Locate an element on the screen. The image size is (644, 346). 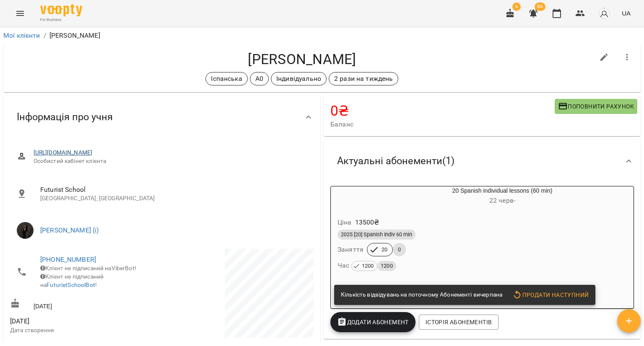
h4: 0 ₴ is located at coordinates (442, 111).